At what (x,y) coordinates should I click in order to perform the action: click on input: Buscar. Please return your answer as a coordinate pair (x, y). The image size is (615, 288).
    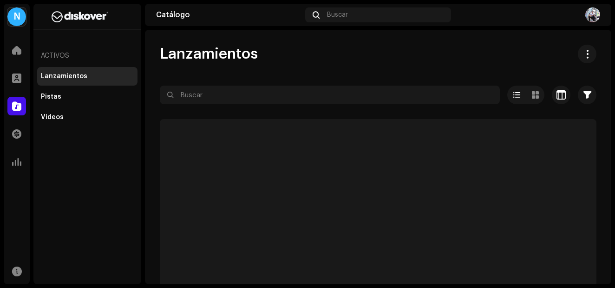
    Looking at the image, I should click on (330, 95).